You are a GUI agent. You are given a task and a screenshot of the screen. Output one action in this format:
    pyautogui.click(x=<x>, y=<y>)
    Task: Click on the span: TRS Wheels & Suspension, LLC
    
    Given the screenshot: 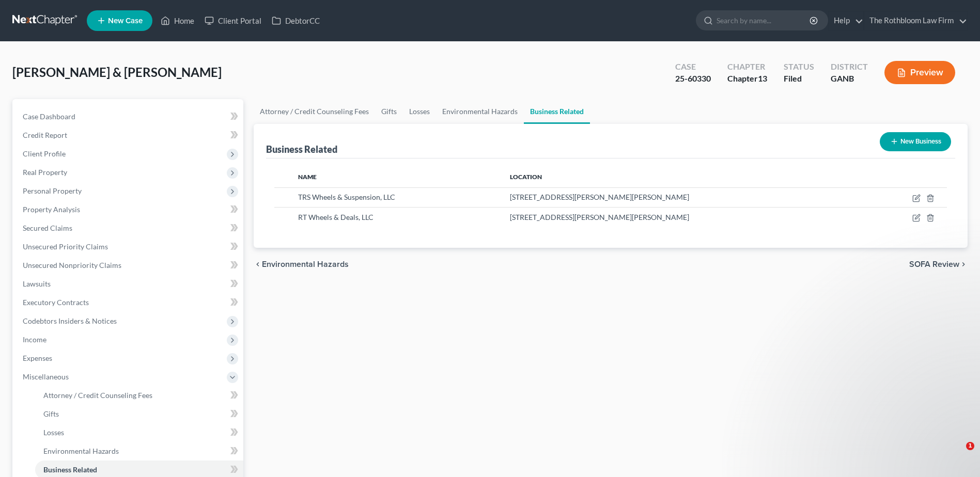 What is the action you would take?
    pyautogui.click(x=347, y=197)
    